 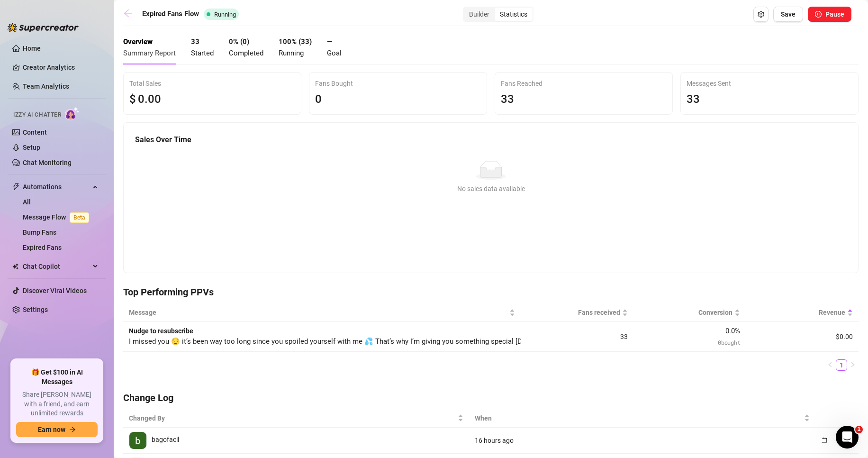 What do you see at coordinates (171, 14) in the screenshot?
I see `strong: Expired Fans Flow` at bounding box center [171, 14].